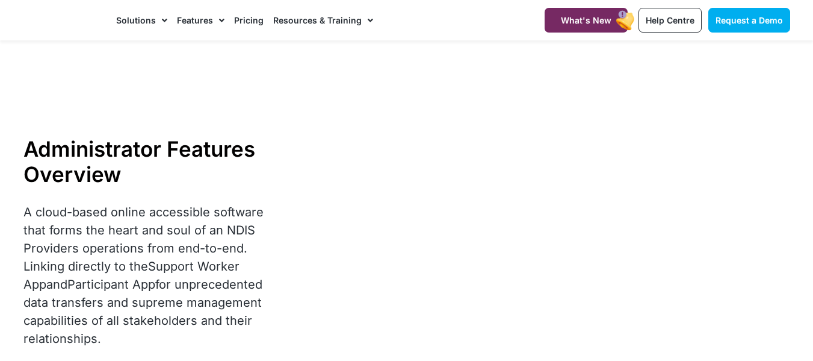 The width and height of the screenshot is (813, 361). Describe the element at coordinates (586, 20) in the screenshot. I see `span: What's New` at that location.